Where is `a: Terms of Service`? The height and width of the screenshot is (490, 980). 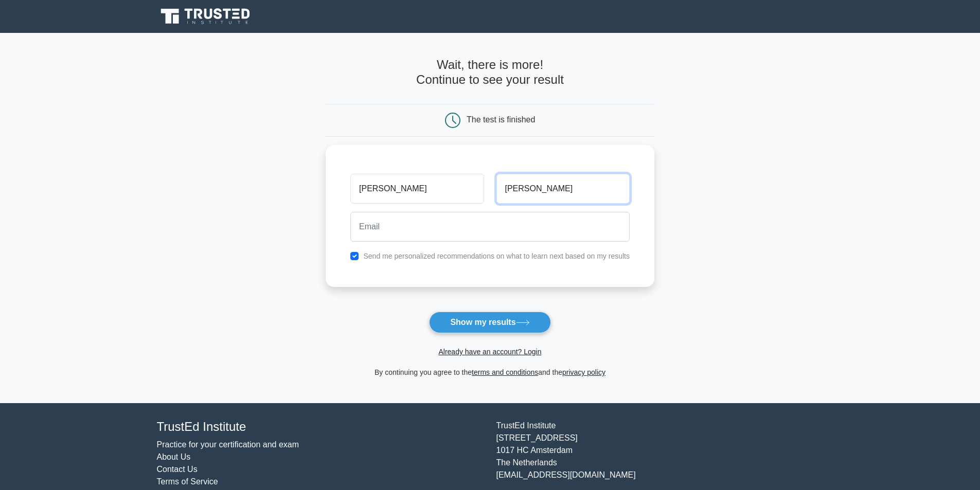
a: Terms of Service is located at coordinates (187, 481).